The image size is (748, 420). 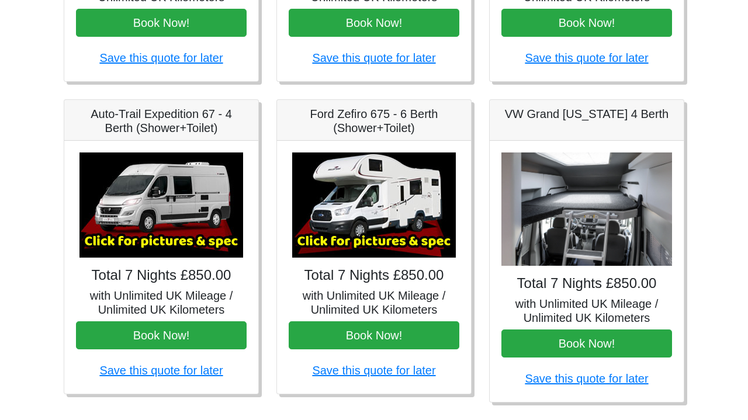 I want to click on h5: Auto-Trail Expedition 67 - 4 Berth (Shower+Toilet), so click(x=161, y=121).